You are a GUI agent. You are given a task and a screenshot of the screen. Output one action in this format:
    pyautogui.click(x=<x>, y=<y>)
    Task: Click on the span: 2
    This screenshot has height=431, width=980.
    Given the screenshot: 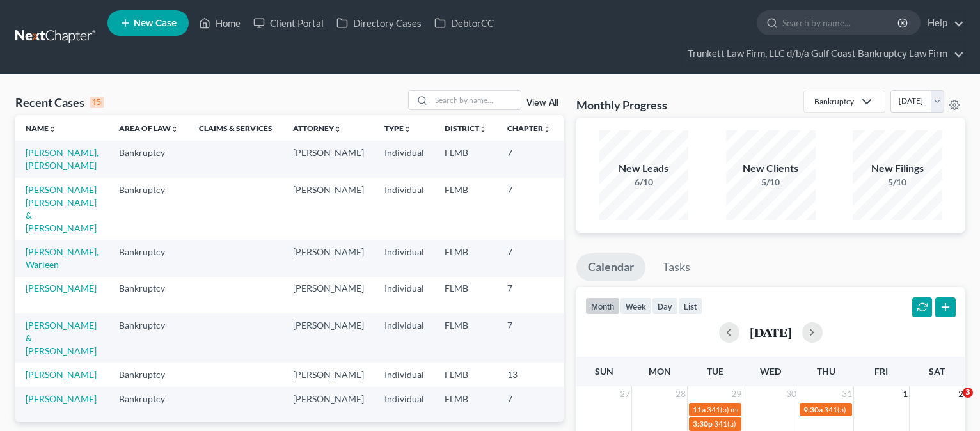 What is the action you would take?
    pyautogui.click(x=961, y=394)
    